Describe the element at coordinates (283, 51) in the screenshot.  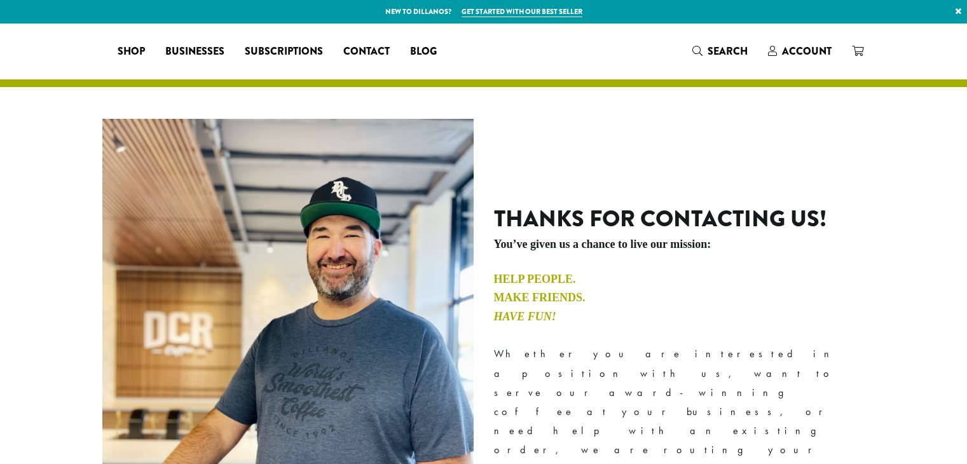
I see `span: Subscriptions` at that location.